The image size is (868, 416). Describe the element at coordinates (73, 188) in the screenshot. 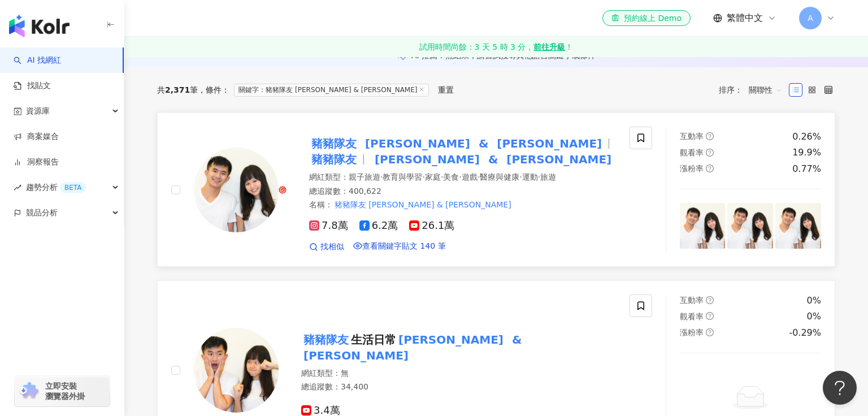

I see `div: BETA` at that location.